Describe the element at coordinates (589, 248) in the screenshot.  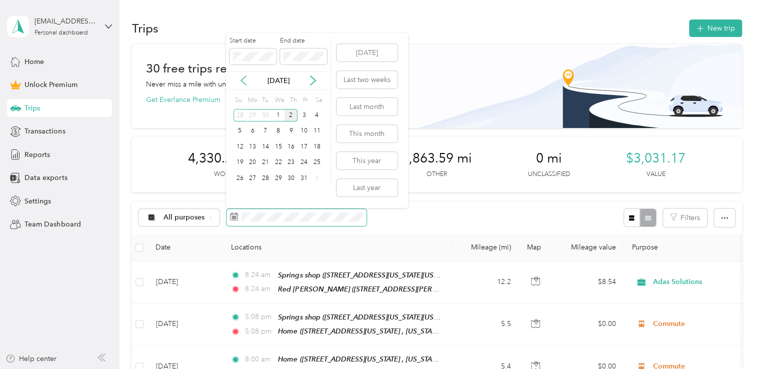
I see `th: Mileage value` at that location.